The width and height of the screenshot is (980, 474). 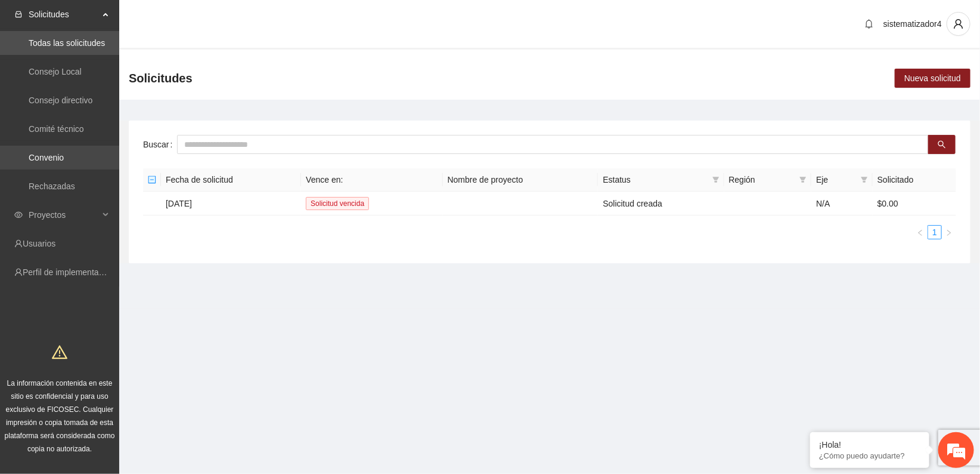 I want to click on th: Fecha de solicitud, so click(x=230, y=179).